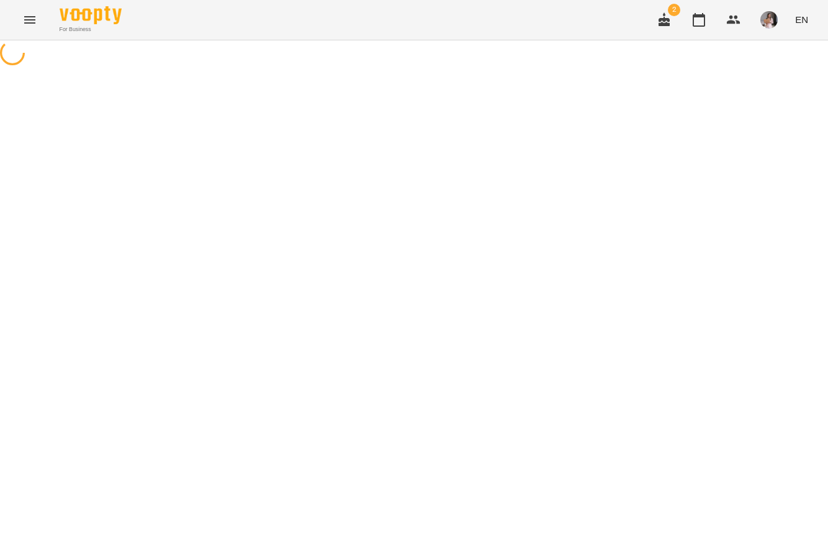 The height and width of the screenshot is (558, 828). What do you see at coordinates (802, 19) in the screenshot?
I see `span: EN` at bounding box center [802, 19].